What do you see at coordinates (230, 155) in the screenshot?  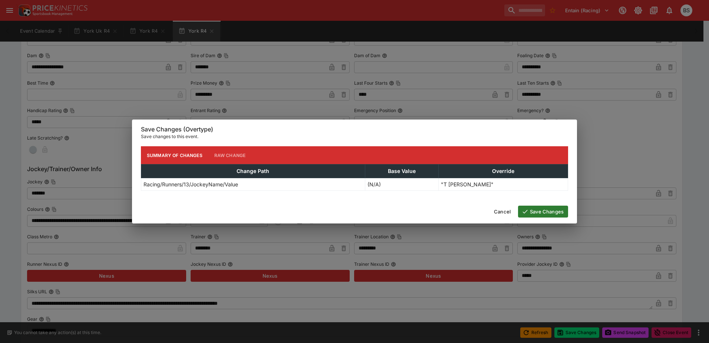 I see `button: Raw Change` at bounding box center [230, 155].